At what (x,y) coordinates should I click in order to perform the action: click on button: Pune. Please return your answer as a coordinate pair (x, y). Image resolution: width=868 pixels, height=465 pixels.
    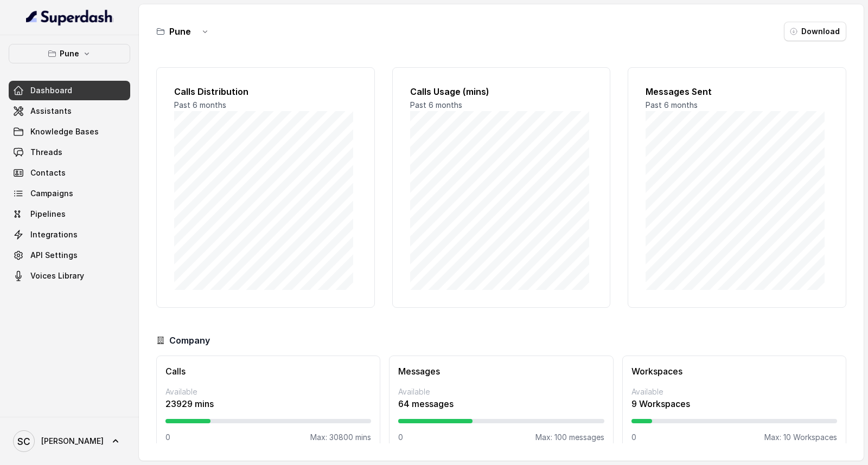
    Looking at the image, I should click on (70, 54).